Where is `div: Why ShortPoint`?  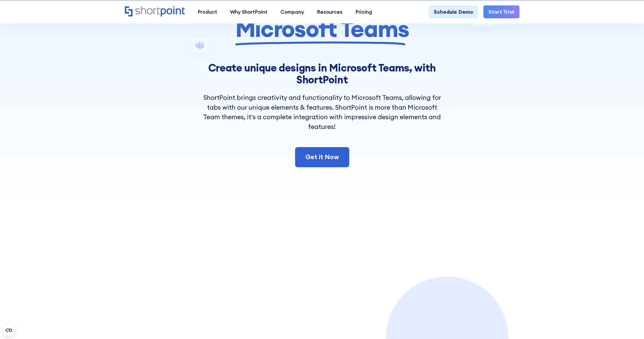
div: Why ShortPoint is located at coordinates (249, 12).